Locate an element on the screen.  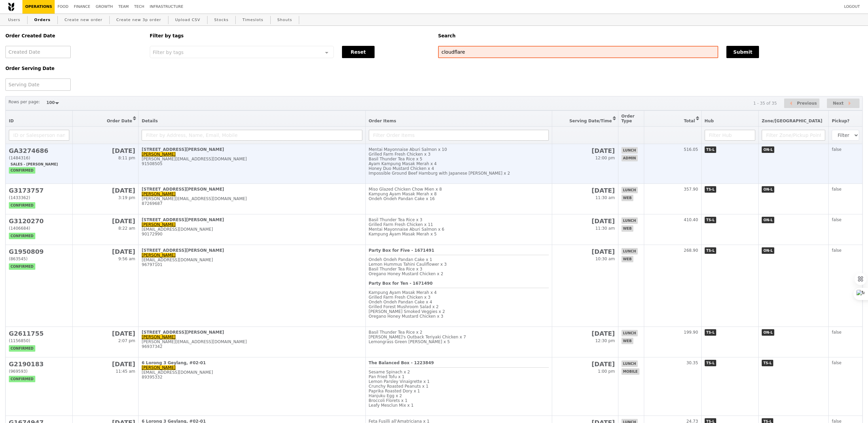
h5: Order Created Date is located at coordinates (74, 35).